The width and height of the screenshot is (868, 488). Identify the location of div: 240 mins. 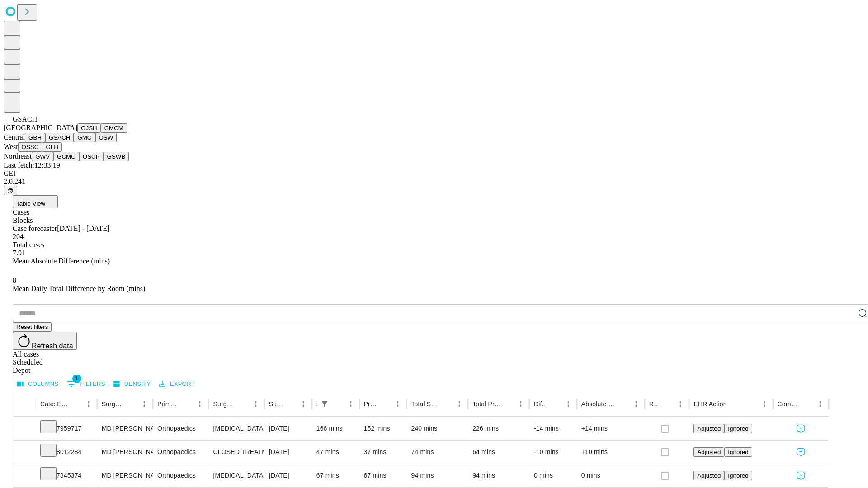
(438, 428).